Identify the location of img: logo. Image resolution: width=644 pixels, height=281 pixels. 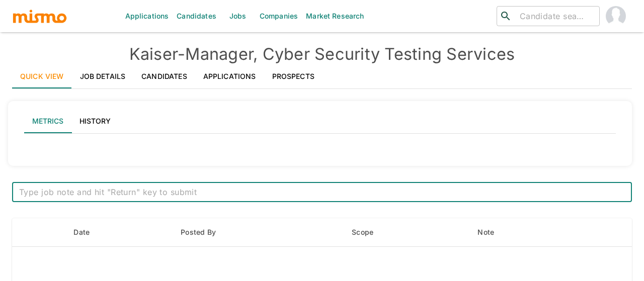
(40, 16).